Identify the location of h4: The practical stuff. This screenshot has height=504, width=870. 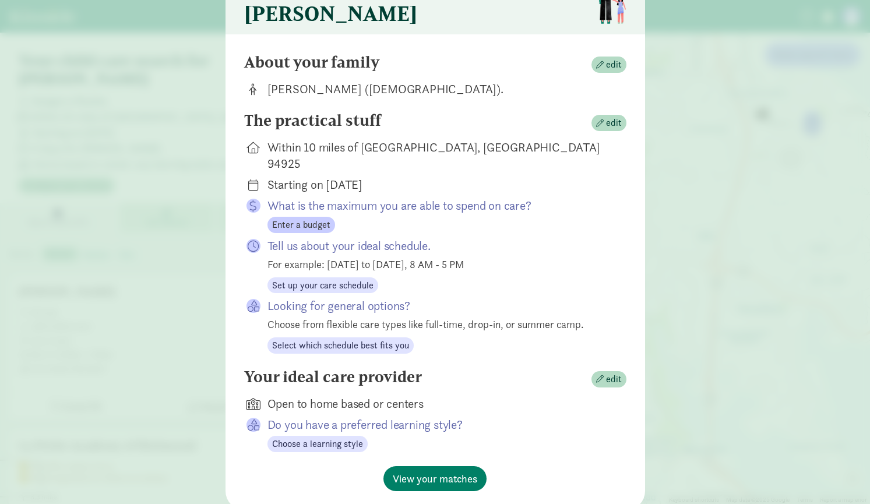
(312, 121).